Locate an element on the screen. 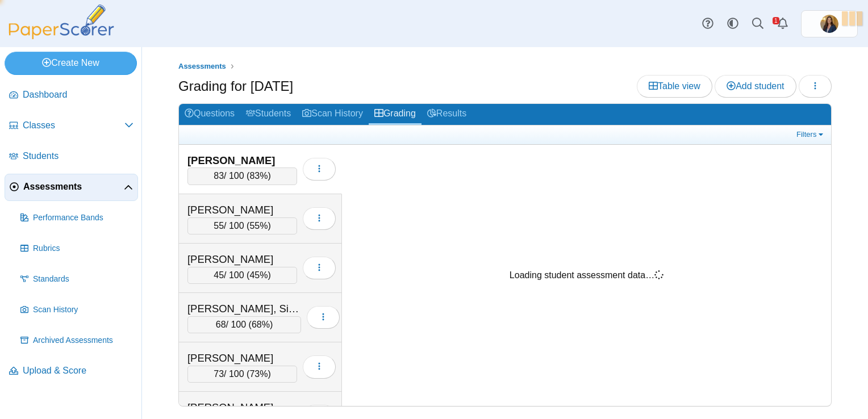 Image resolution: width=868 pixels, height=419 pixels. a: Results is located at coordinates (447, 114).